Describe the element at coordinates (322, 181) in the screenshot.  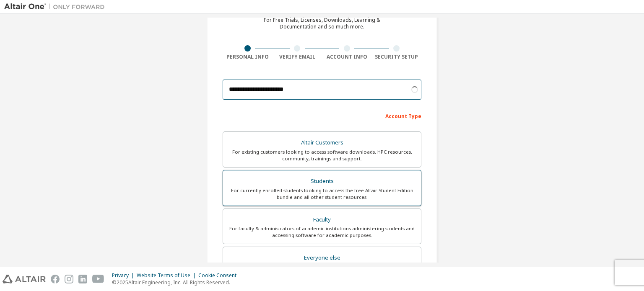
I see `div: Students` at that location.